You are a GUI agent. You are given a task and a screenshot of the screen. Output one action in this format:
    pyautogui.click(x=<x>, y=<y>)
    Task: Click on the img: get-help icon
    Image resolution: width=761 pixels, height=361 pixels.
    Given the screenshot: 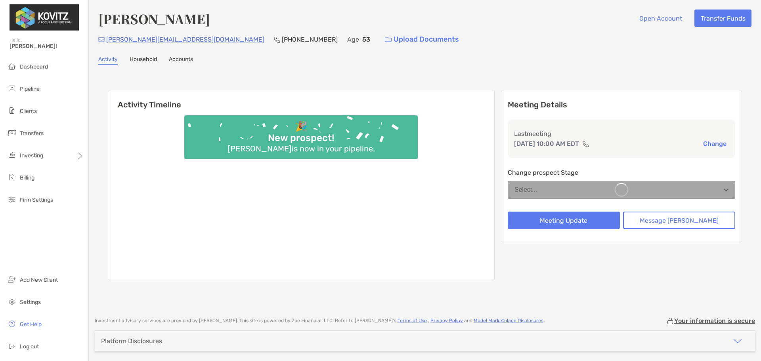 What is the action you would take?
    pyautogui.click(x=12, y=324)
    